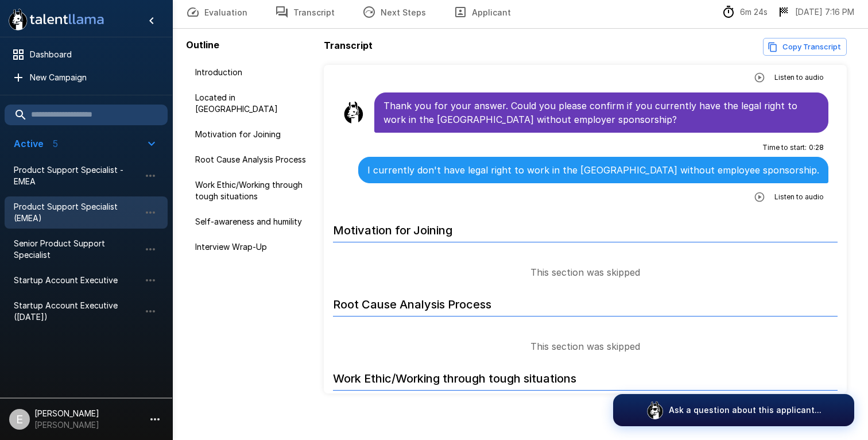 Image resolution: width=868 pixels, height=440 pixels. What do you see at coordinates (253, 160) in the screenshot?
I see `span: Root Cause Analysis Process` at bounding box center [253, 160].